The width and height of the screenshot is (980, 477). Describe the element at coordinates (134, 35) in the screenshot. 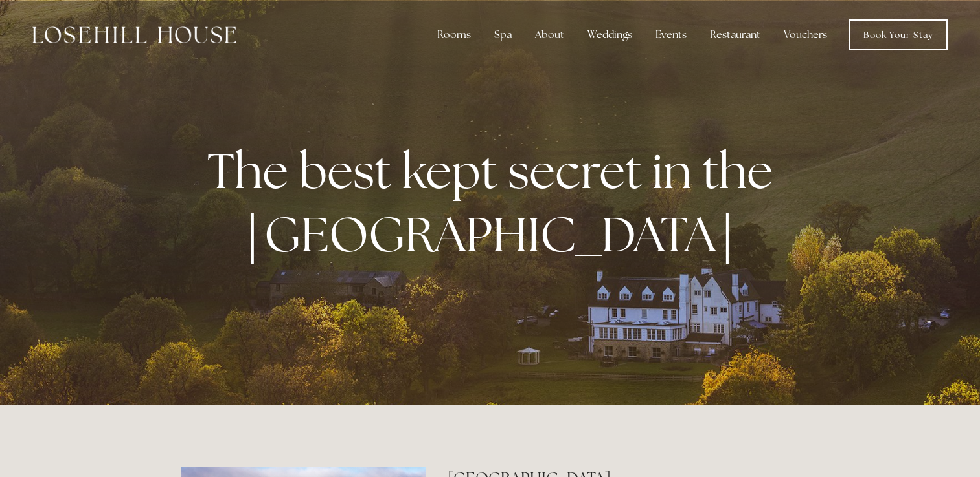

I see `img: Losehill House` at that location.